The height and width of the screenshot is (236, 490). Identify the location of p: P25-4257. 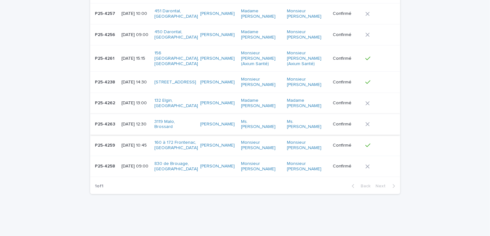
(106, 13).